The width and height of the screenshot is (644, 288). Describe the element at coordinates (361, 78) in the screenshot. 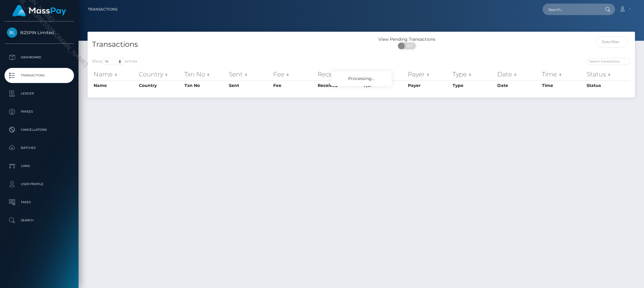

I see `div: Processing...` at that location.